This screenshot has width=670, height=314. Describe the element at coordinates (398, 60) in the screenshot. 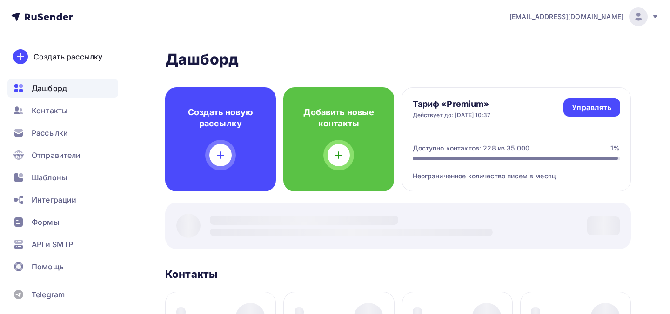

I see `h2: Дашборд` at that location.